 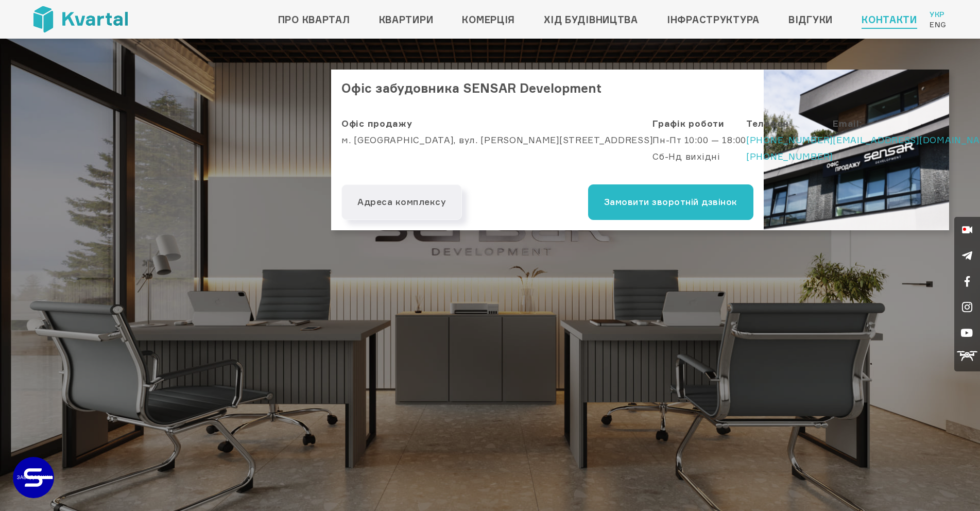 I want to click on img: Kvartal, so click(x=80, y=19).